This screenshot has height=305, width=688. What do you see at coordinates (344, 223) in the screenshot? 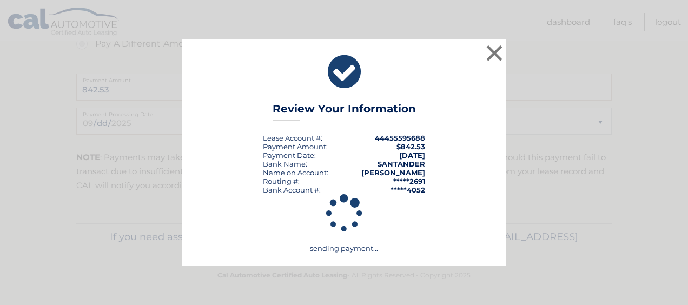
I see `div: sending payment...` at bounding box center [344, 223].